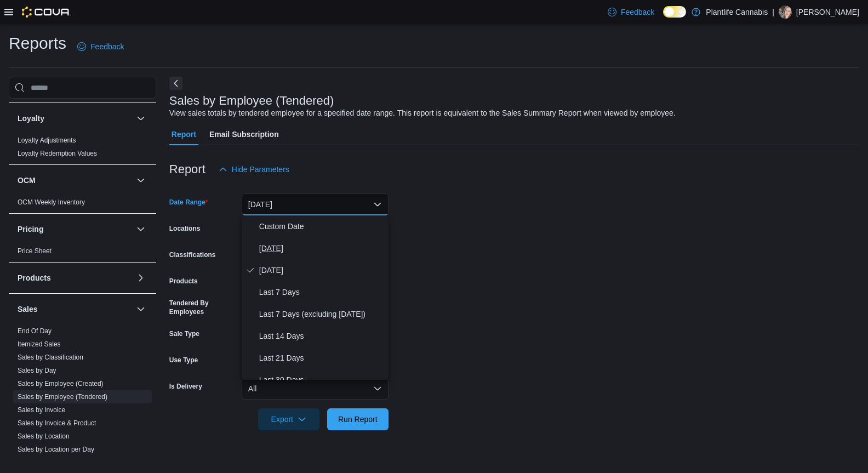 The height and width of the screenshot is (473, 868). Describe the element at coordinates (189, 202) in the screenshot. I see `label: Date Range` at that location.